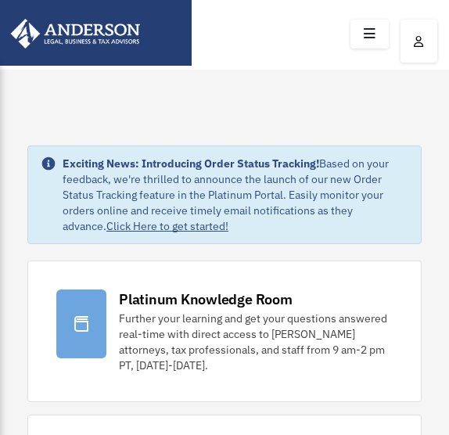  Describe the element at coordinates (191, 163) in the screenshot. I see `strong: Exciting News: Introducing Order Status Tracking!` at that location.